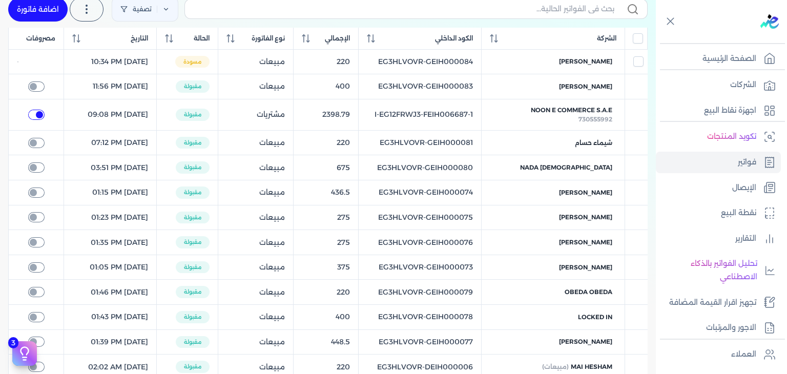 The height and width of the screenshot is (374, 787). I want to click on a: فواتير, so click(719, 162).